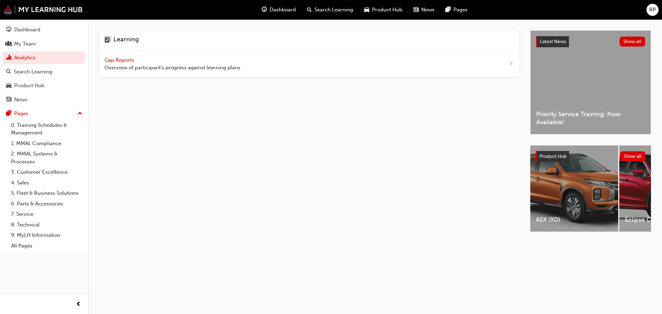 The image size is (662, 314). I want to click on a: 9. MyLH Information, so click(47, 235).